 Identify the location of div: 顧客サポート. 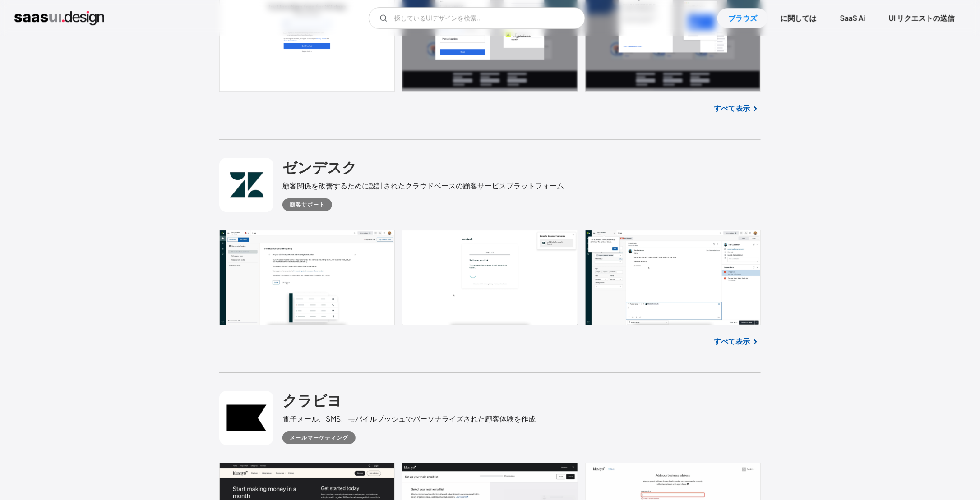
(307, 205).